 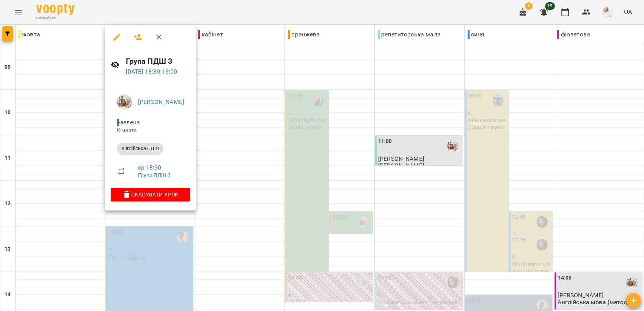 I want to click on span: Англійська ПДШ, so click(x=140, y=149).